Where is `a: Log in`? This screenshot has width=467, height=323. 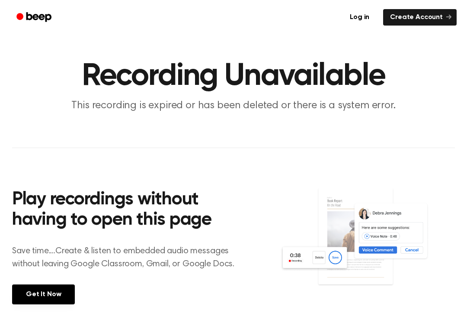 a: Log in is located at coordinates (359, 17).